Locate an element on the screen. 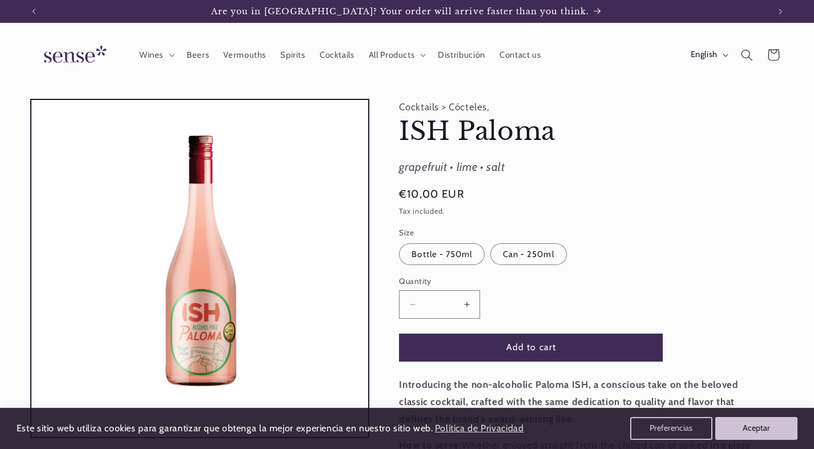 This screenshot has width=814, height=449. legend: Size is located at coordinates (407, 232).